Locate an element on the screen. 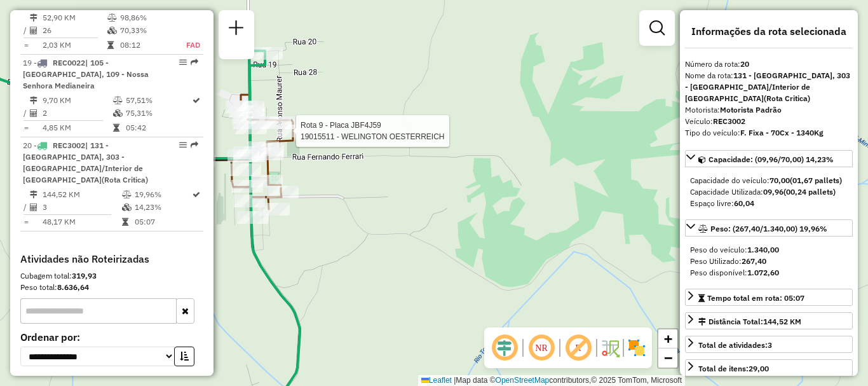 This screenshot has width=868, height=386. td: 57,51% is located at coordinates (159, 100).